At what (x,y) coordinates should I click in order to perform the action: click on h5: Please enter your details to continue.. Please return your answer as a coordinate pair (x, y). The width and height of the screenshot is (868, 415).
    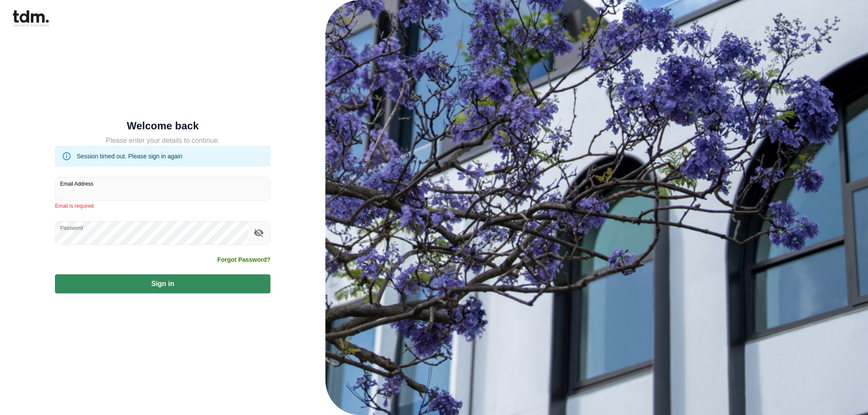
    Looking at the image, I should click on (162, 140).